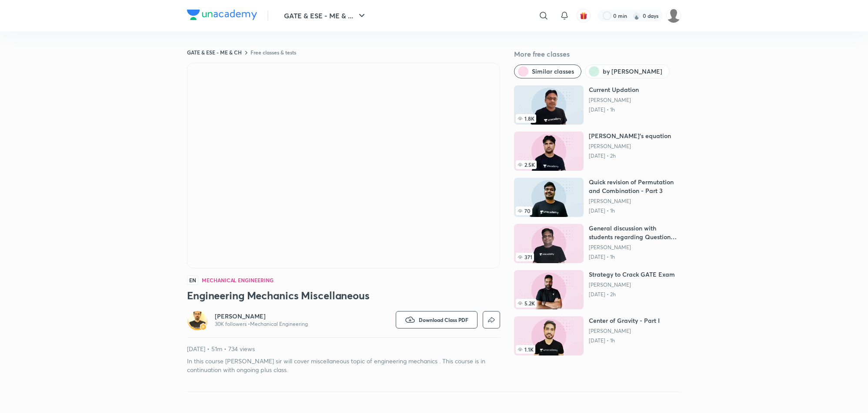 This screenshot has height=413, width=868. I want to click on a: Avatarbadge, so click(197, 319).